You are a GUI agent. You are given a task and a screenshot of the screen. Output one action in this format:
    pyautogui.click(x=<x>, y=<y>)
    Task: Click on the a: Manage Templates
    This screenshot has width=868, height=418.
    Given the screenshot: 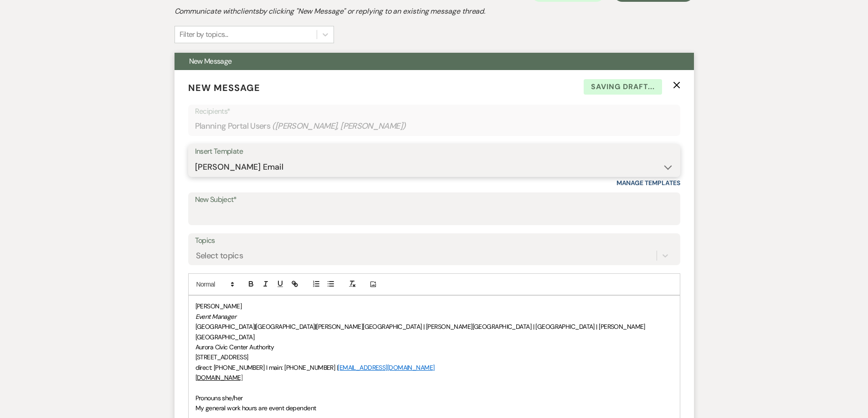 What is the action you would take?
    pyautogui.click(x=648, y=183)
    